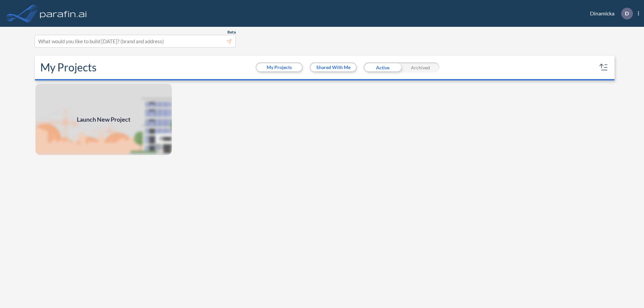 This screenshot has height=308, width=644. I want to click on h2: My Projects, so click(69, 68).